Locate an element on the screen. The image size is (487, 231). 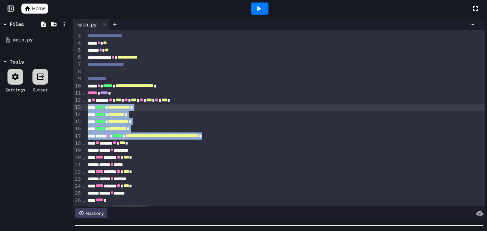
div: History is located at coordinates (91, 213).